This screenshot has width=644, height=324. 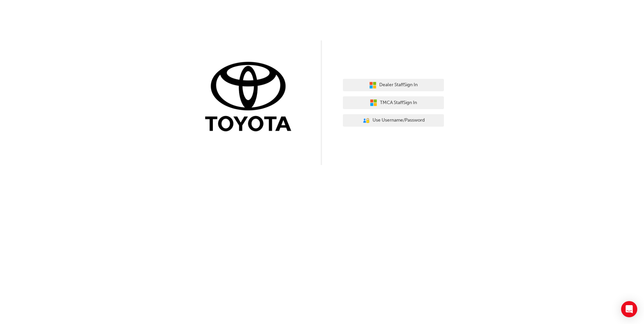 I want to click on button: Use Username/Password, so click(x=394, y=121).